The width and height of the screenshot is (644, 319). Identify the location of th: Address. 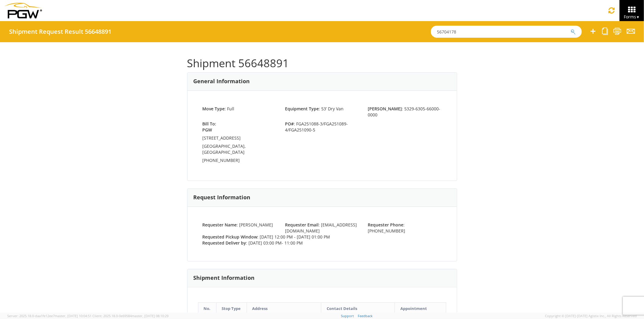
(284, 309).